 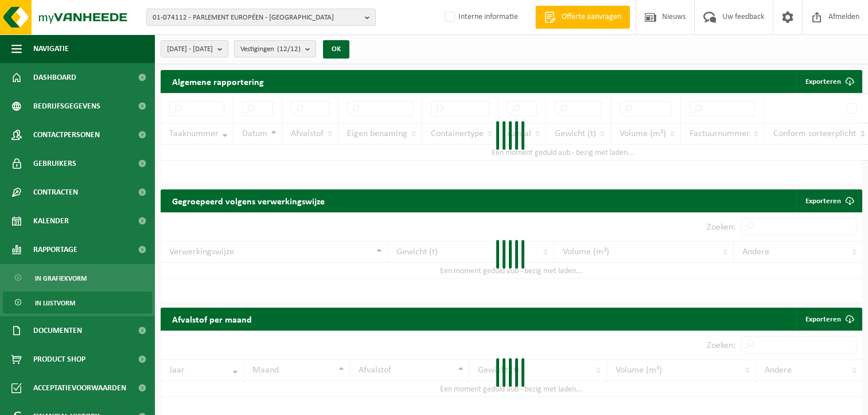 What do you see at coordinates (56, 192) in the screenshot?
I see `span: Contracten` at bounding box center [56, 192].